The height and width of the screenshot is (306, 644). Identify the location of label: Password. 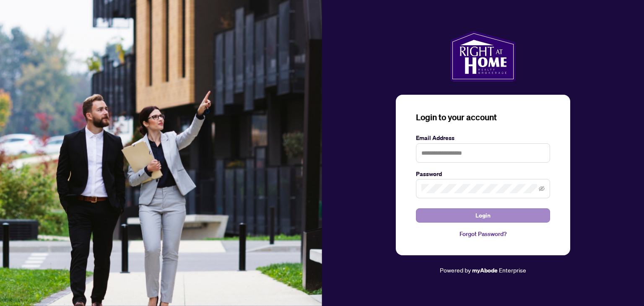
(483, 174).